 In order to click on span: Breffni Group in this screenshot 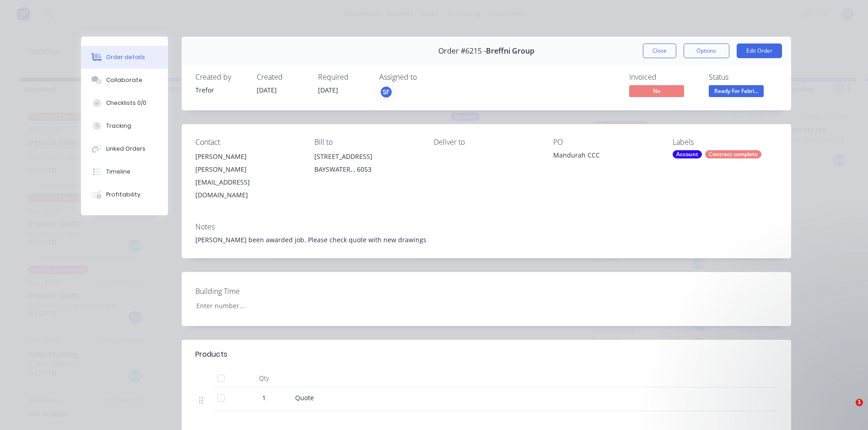, I will do `click(510, 51)`.